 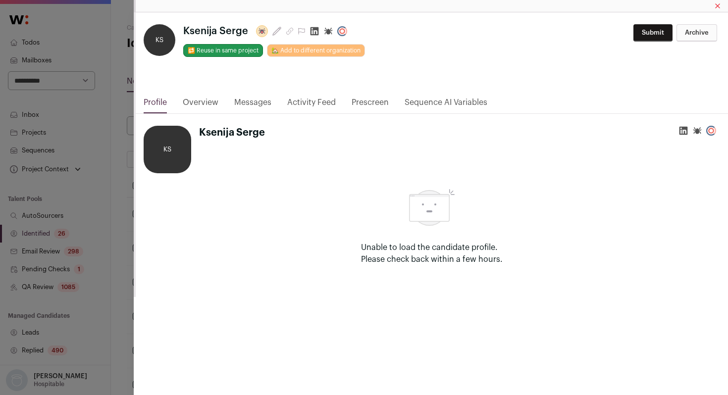 I want to click on a: 🏡 Add to different organization, so click(x=316, y=50).